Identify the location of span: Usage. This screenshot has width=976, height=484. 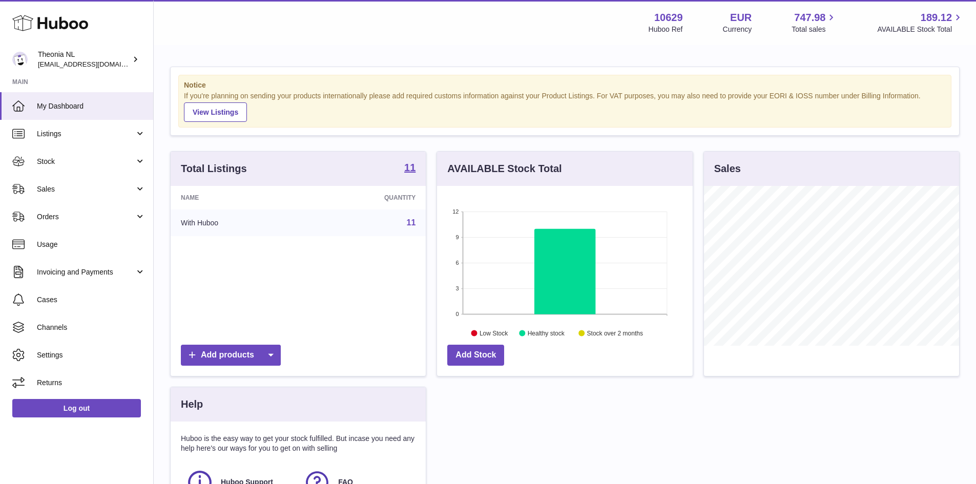
(91, 244).